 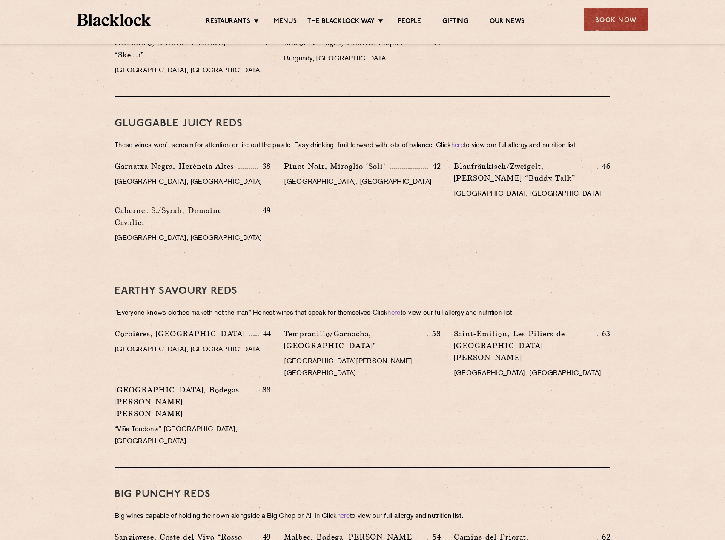 I want to click on p: “Everyone knows clothes maketh not the man” Honest wines that speak for themselves Click to view ..., so click(x=362, y=314).